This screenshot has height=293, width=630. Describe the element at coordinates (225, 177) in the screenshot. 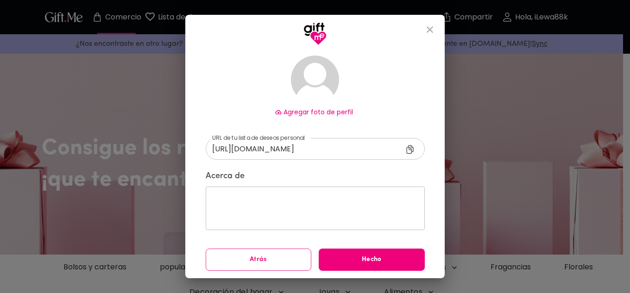

I see `font: Acerca de` at that location.